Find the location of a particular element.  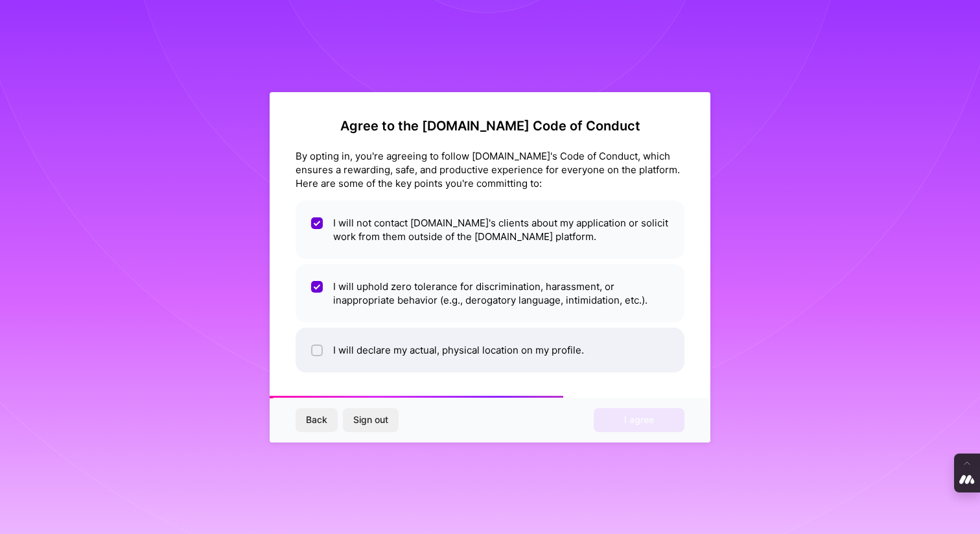

button: Sign out is located at coordinates (371, 419).